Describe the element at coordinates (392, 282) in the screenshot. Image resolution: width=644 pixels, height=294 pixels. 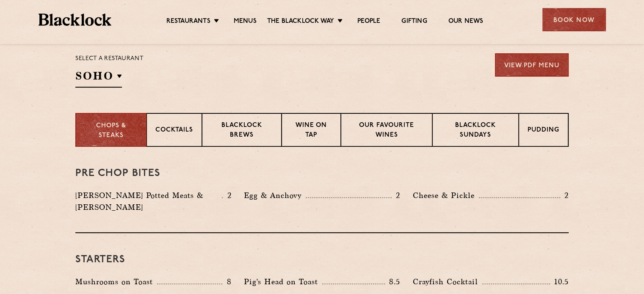
I see `p: 8.5` at that location.